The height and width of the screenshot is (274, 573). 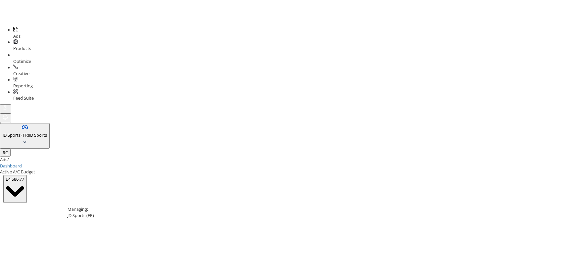 What do you see at coordinates (16, 135) in the screenshot?
I see `span: JD Sports (FR)` at bounding box center [16, 135].